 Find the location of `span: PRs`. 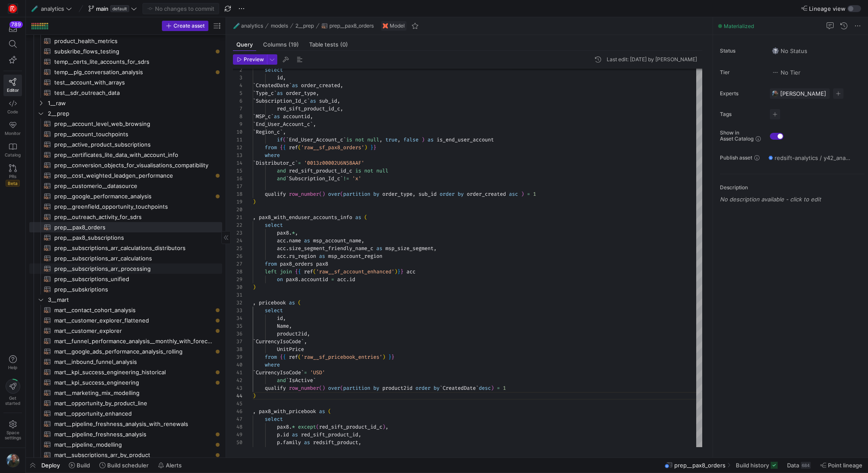

span: PRs is located at coordinates (13, 176).